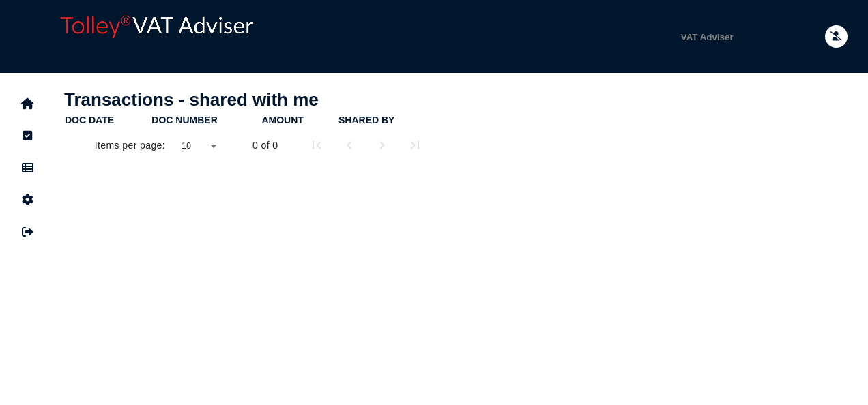  Describe the element at coordinates (27, 104) in the screenshot. I see `button: Home` at that location.